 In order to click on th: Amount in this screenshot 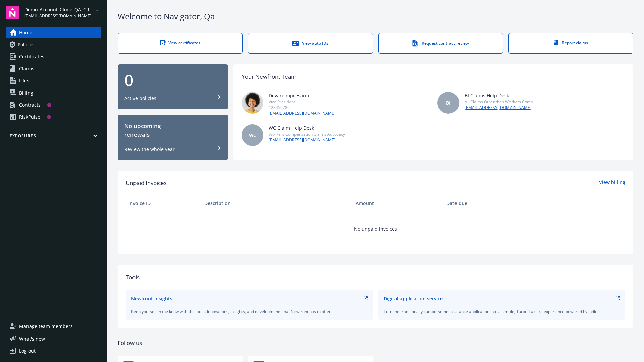, I will do `click(398, 203)`.